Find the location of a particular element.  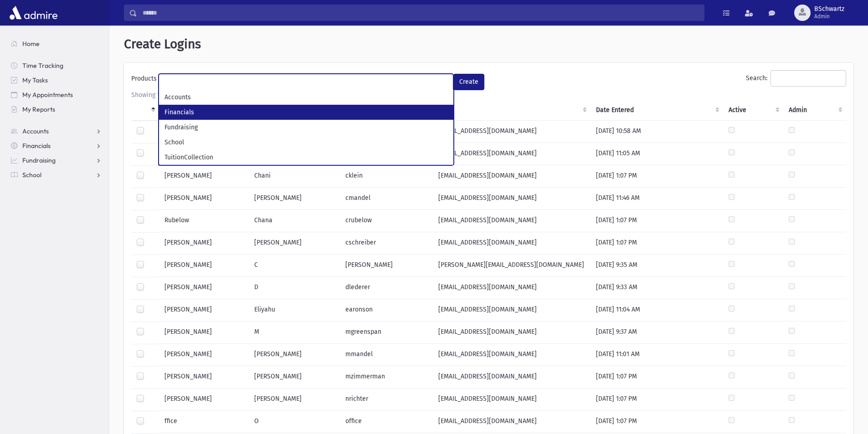

td: cmandel is located at coordinates (385, 199).